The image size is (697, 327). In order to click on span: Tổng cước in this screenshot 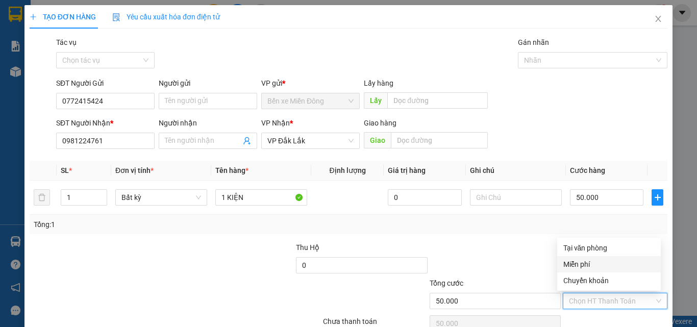, I will do `click(446, 283)`.